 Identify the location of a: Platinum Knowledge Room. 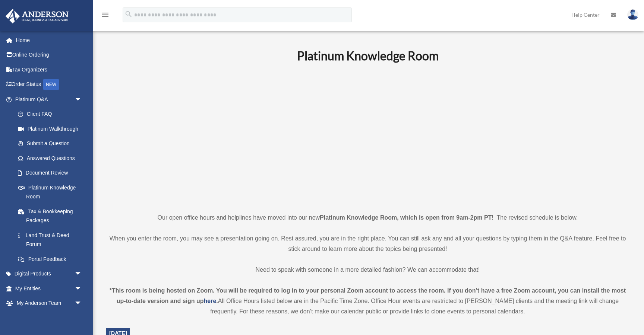
(50, 192).